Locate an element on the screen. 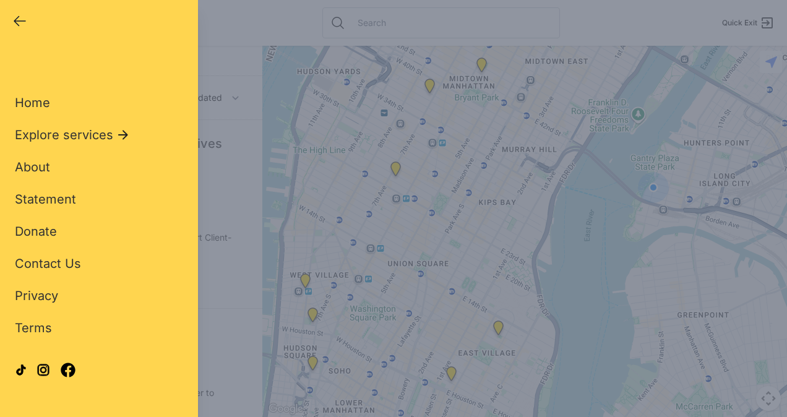  button: Explore services is located at coordinates (72, 135).